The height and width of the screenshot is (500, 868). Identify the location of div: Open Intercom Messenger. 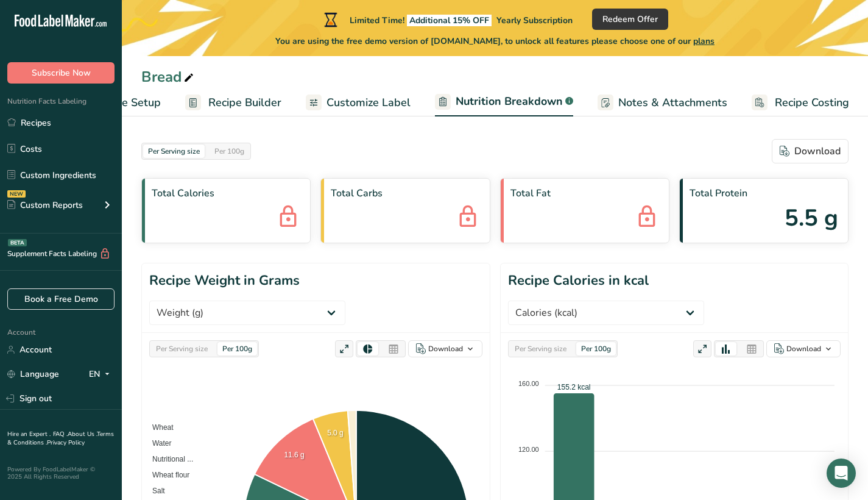
(842, 473).